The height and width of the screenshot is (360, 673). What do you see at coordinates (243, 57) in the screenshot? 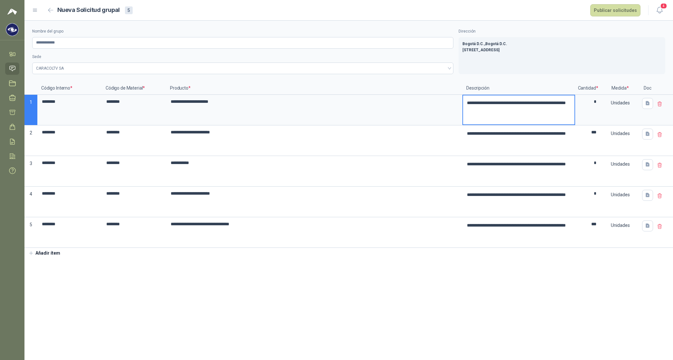
I see `label: Sede` at bounding box center [243, 57].